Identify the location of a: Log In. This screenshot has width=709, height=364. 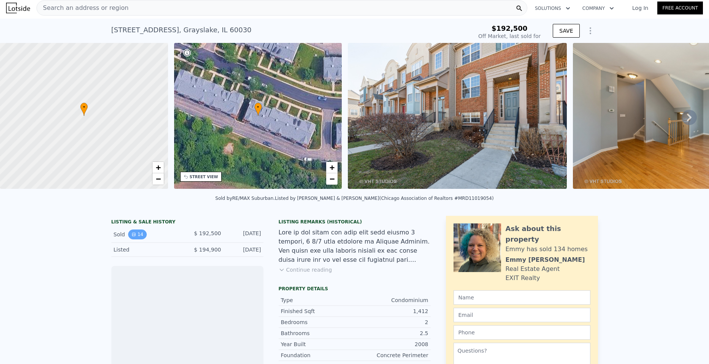
(640, 8).